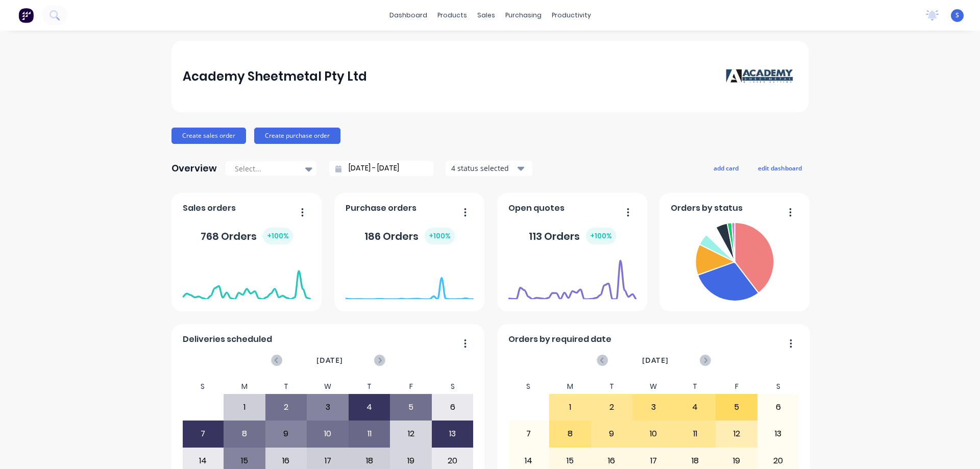  What do you see at coordinates (209, 209) in the screenshot?
I see `span: Sales orders` at bounding box center [209, 209].